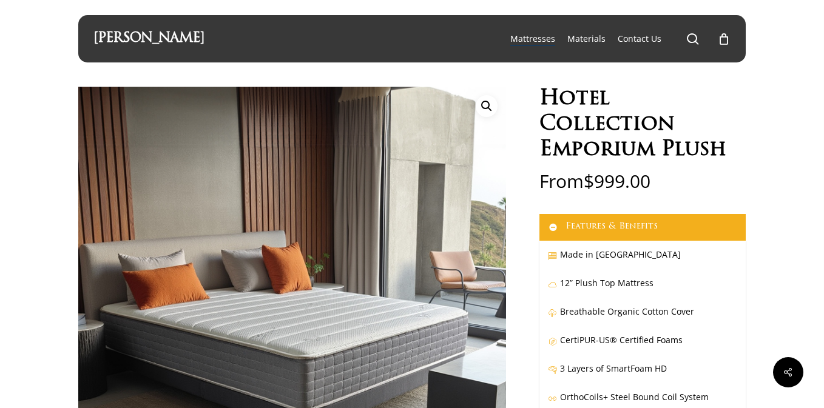 The width and height of the screenshot is (824, 408). What do you see at coordinates (642, 125) in the screenshot?
I see `h1: Hotel Collection Emporium Plush` at bounding box center [642, 125].